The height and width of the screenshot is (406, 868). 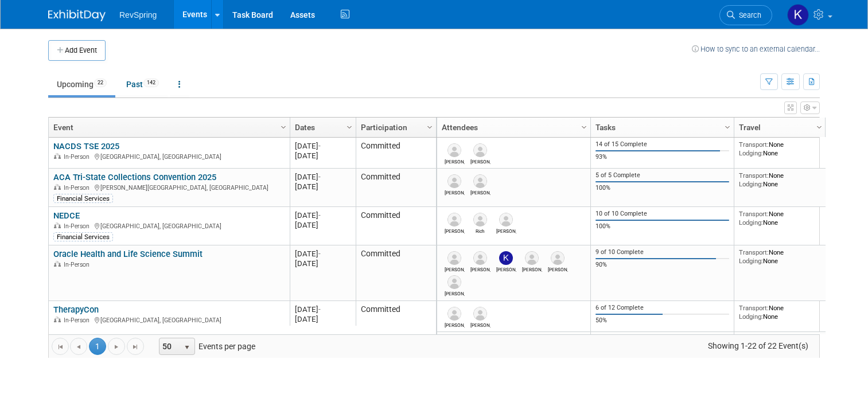 I want to click on span: Search, so click(x=748, y=15).